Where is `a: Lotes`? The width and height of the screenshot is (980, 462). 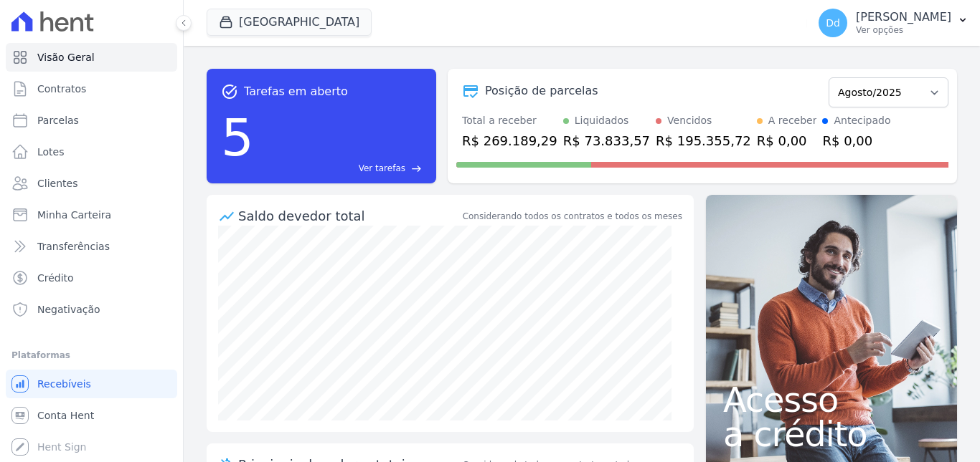 a: Lotes is located at coordinates (91, 152).